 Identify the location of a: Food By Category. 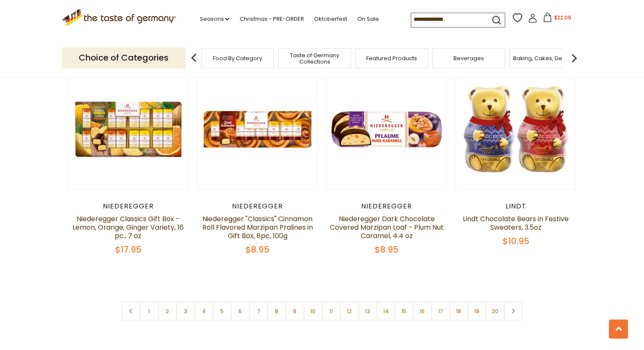
(237, 58).